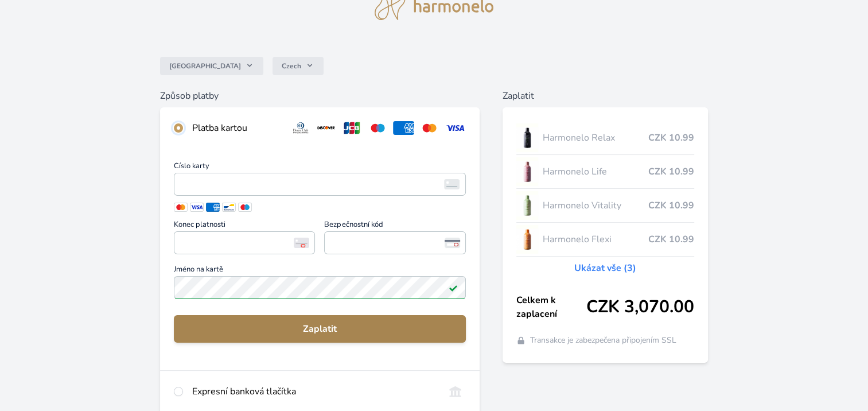  What do you see at coordinates (301, 243) in the screenshot?
I see `img: Konec platnosti` at bounding box center [301, 243].